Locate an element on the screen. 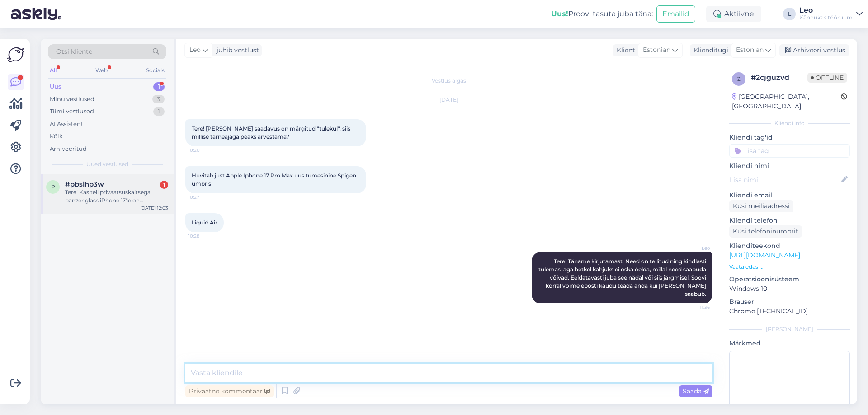  div: # 2cjguzvd is located at coordinates (779, 77).